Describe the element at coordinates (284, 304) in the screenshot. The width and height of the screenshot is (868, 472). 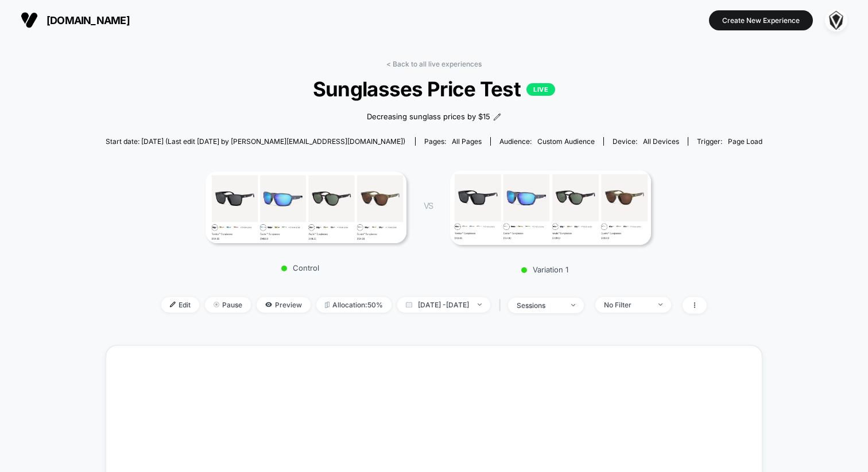
I see `span: Preview` at that location.